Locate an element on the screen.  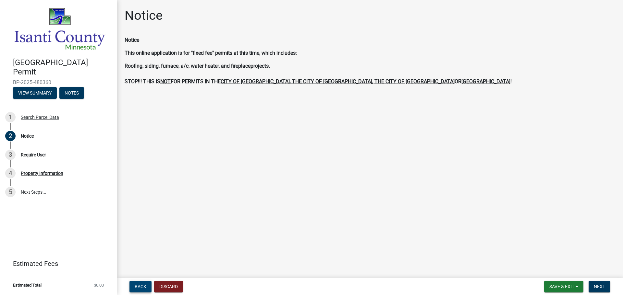
button: Back is located at coordinates (140, 287).